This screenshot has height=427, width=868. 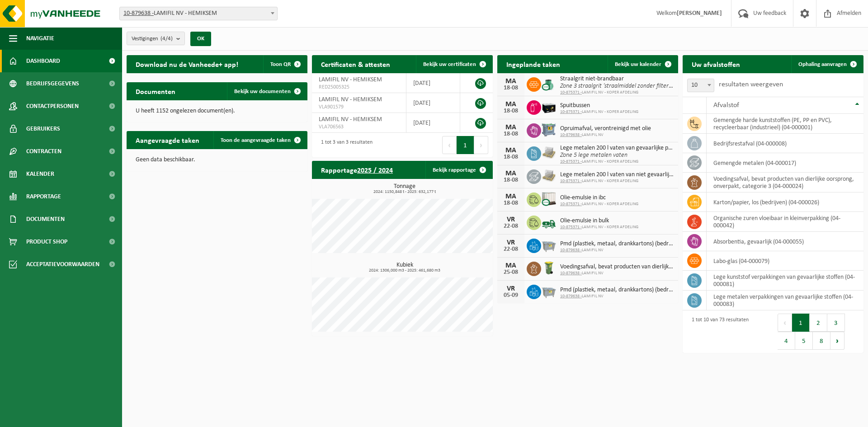 I want to click on img: PB-LB-0680-HPE-BK-11, so click(x=549, y=107).